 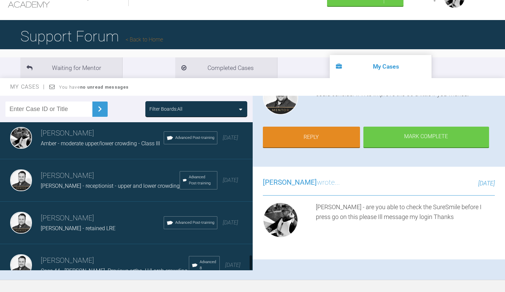 I want to click on a: Back to Home, so click(x=144, y=39).